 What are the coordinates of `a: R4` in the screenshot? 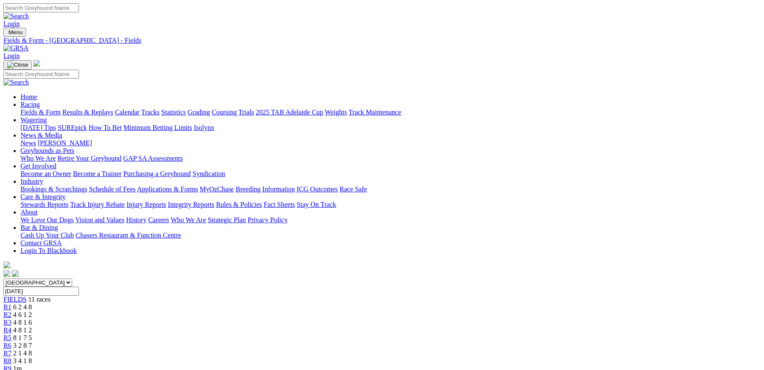 It's located at (7, 330).